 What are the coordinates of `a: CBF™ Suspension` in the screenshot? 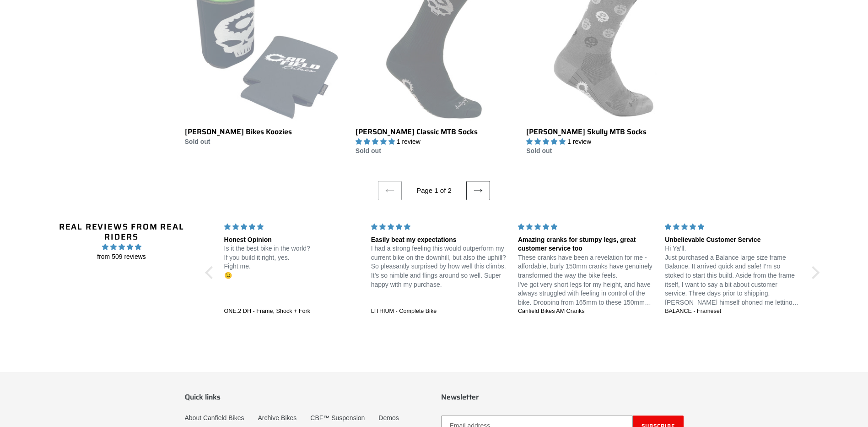 It's located at (337, 417).